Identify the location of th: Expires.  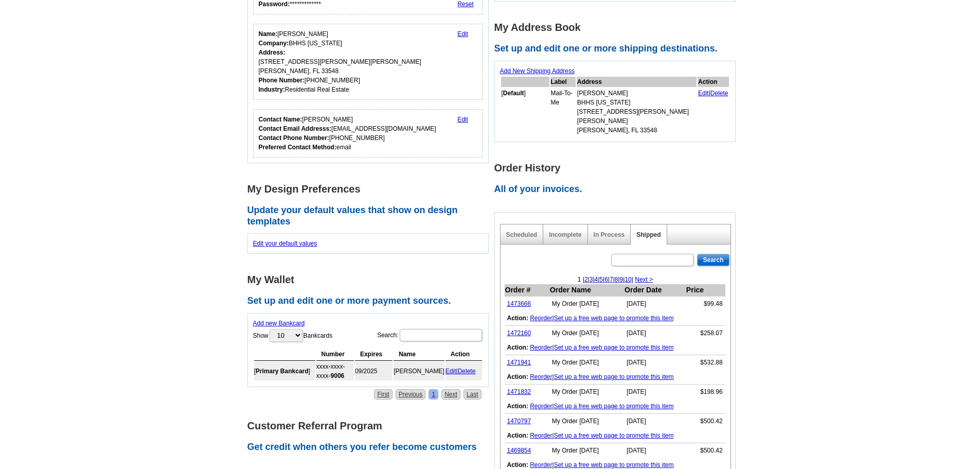
(374, 354).